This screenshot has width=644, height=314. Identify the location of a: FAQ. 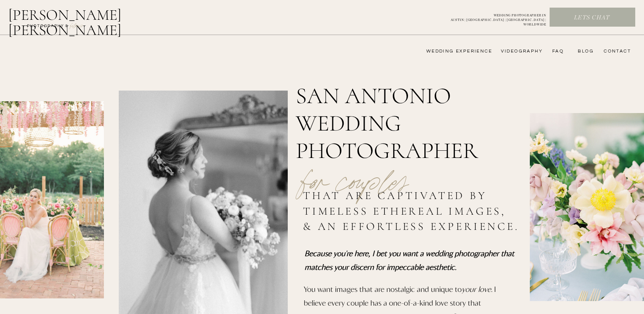
(556, 51).